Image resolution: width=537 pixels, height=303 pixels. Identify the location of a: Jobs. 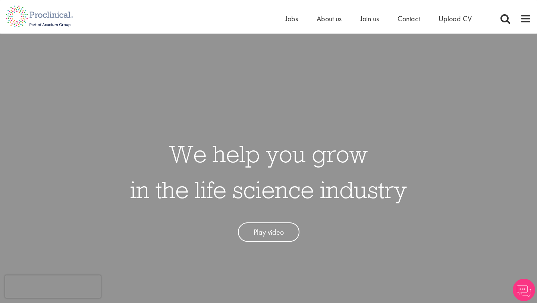
(292, 19).